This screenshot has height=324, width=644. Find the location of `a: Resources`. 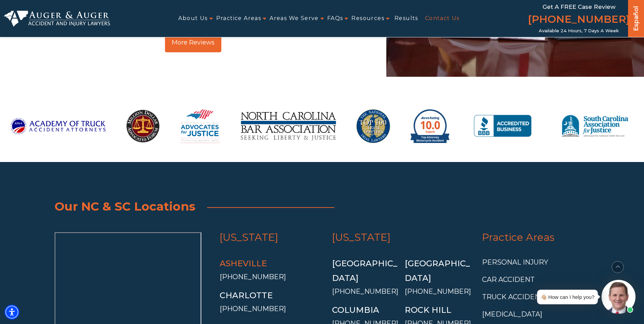

a: Resources is located at coordinates (368, 18).